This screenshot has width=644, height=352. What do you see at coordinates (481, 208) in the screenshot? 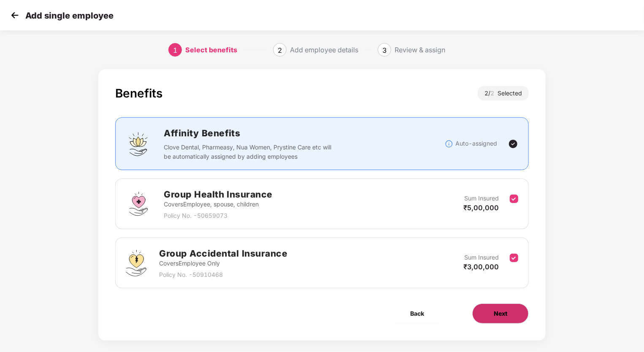
I see `span: ₹5,00,000` at bounding box center [481, 208].